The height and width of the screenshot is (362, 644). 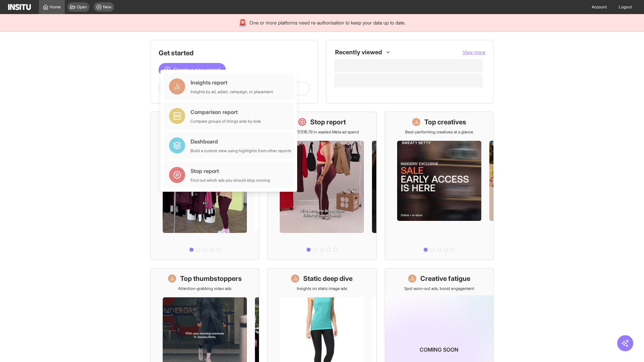 What do you see at coordinates (226, 121) in the screenshot?
I see `div: Compare groups of things side by side` at bounding box center [226, 121].